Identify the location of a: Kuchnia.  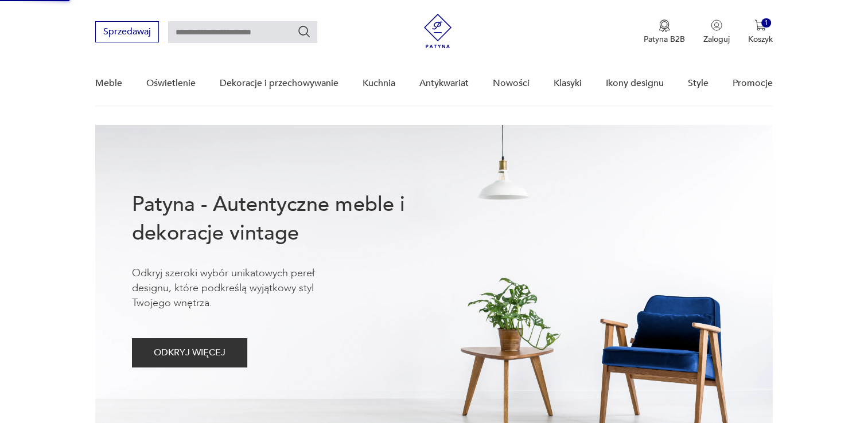
(378, 83).